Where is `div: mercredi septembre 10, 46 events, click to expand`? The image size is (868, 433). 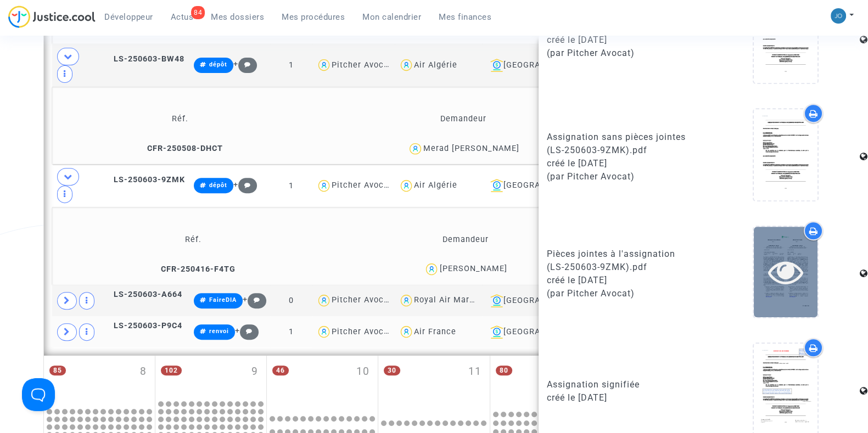
div: mercredi septembre 10, 46 events, click to expand is located at coordinates (322, 381).